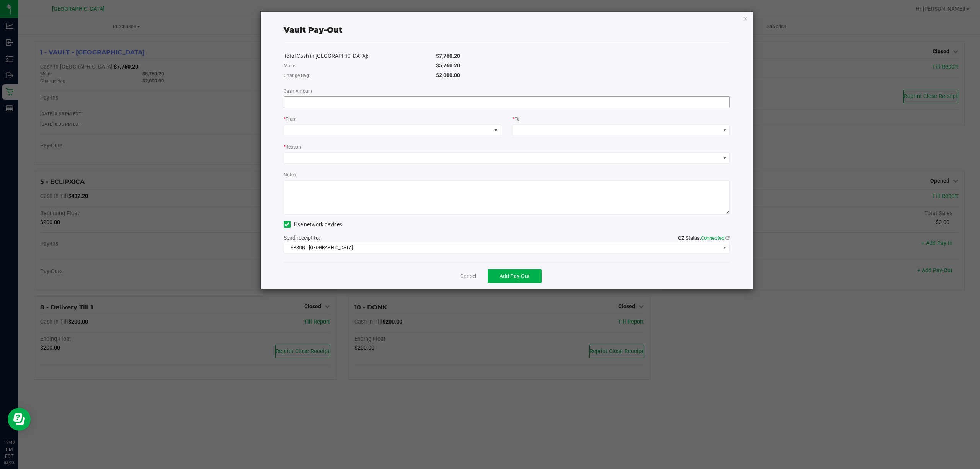  I want to click on span: Cash Amount, so click(298, 91).